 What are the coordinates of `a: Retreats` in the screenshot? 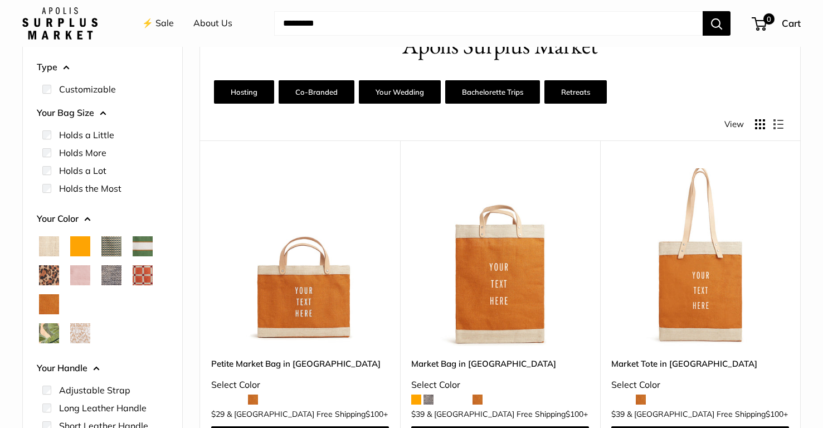 It's located at (576, 92).